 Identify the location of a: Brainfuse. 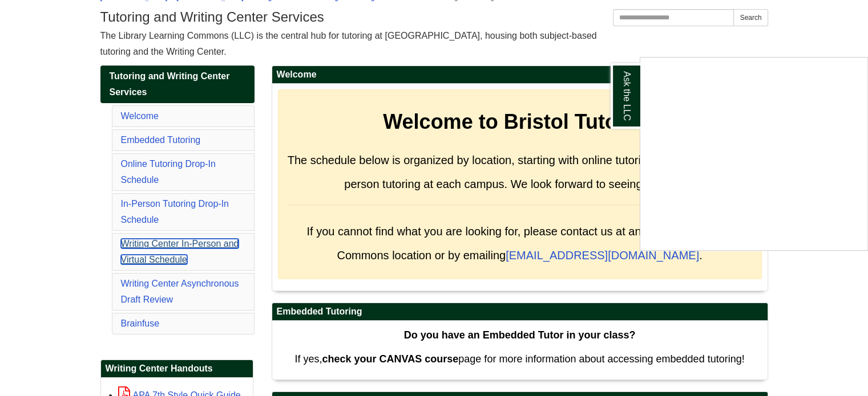
(140, 324).